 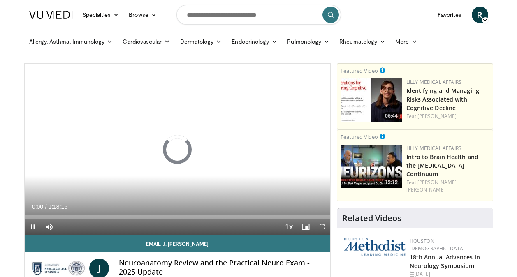 I want to click on span: 1:18:16, so click(x=58, y=207).